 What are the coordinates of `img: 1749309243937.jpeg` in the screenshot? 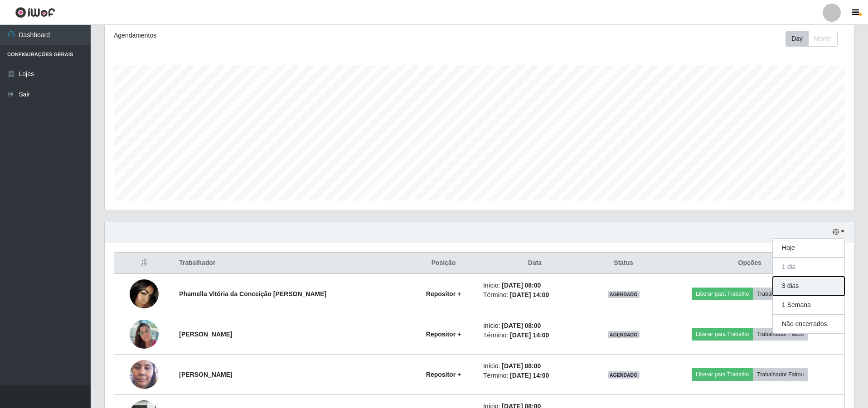 It's located at (144, 333).